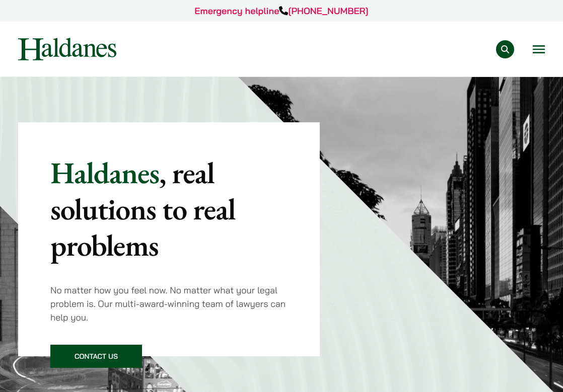 The image size is (563, 392). Describe the element at coordinates (539, 49) in the screenshot. I see `button: Open menu` at that location.